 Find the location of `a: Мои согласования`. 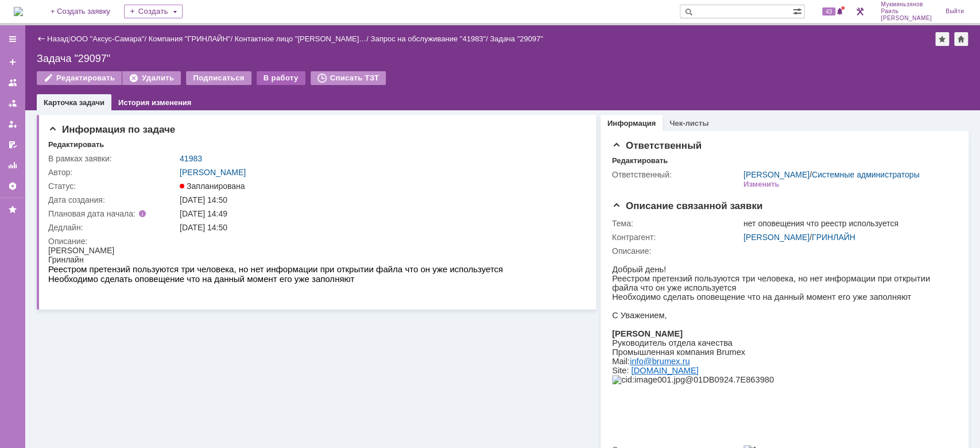

a: Мои согласования is located at coordinates (13, 145).